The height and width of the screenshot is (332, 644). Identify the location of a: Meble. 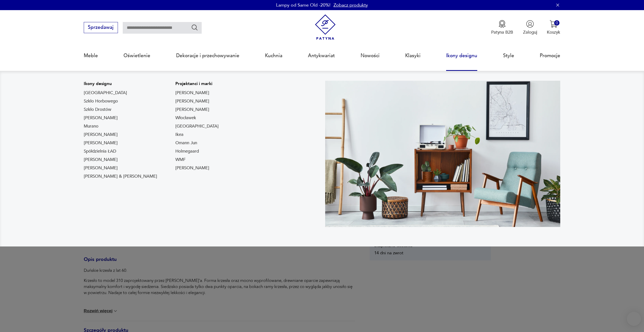
(91, 55).